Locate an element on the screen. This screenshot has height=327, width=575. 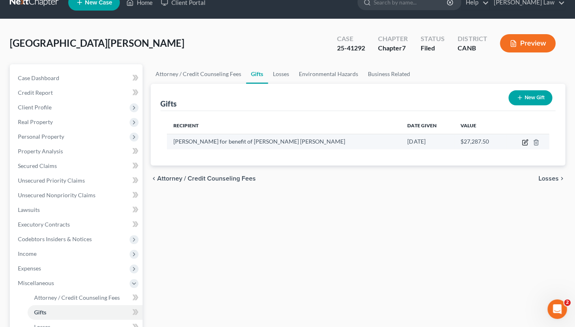
div: Status is located at coordinates (433, 39).